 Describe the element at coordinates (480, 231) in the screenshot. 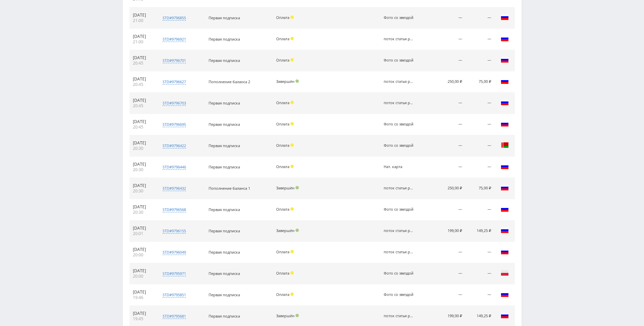

I see `td: 149,25 ₽` at that location.